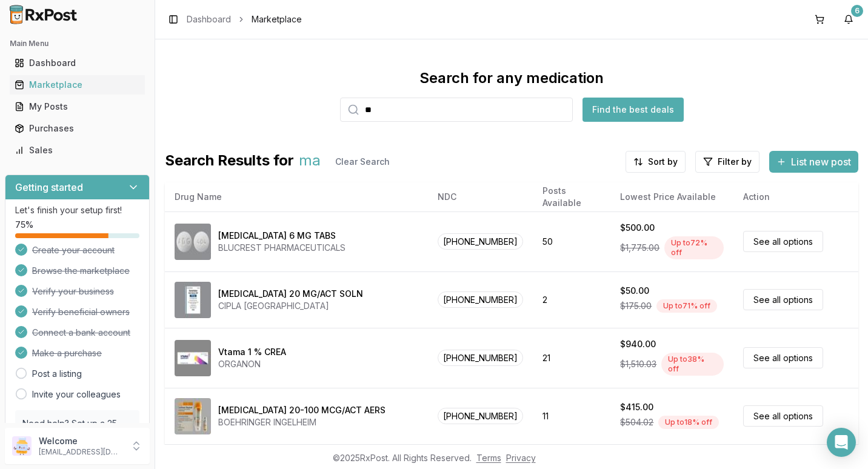  I want to click on span: ma, so click(310, 162).